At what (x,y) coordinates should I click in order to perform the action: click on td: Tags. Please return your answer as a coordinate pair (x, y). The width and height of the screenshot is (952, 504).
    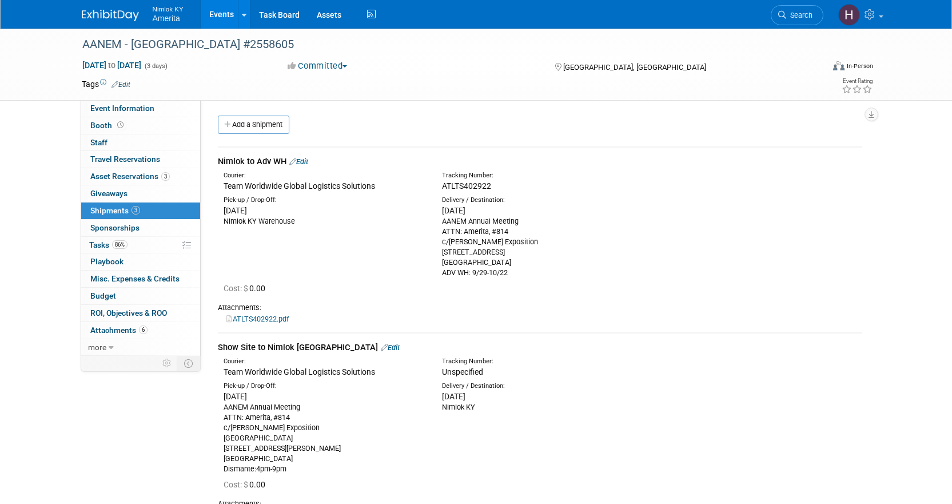
    Looking at the image, I should click on (106, 84).